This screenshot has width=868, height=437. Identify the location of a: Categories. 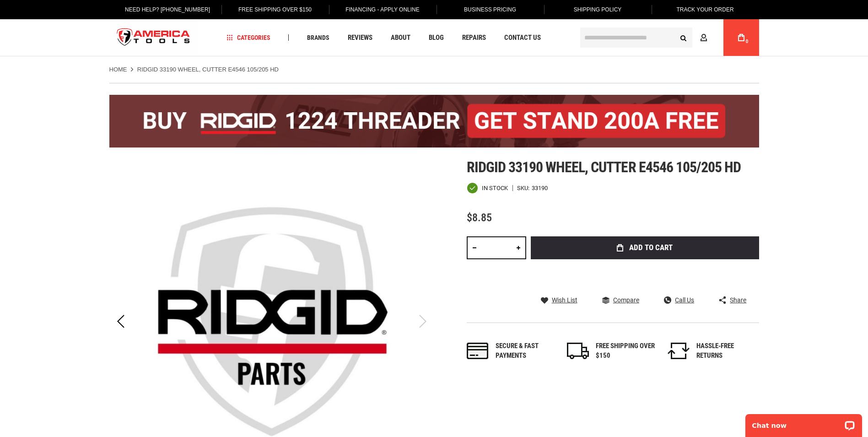
(248, 37).